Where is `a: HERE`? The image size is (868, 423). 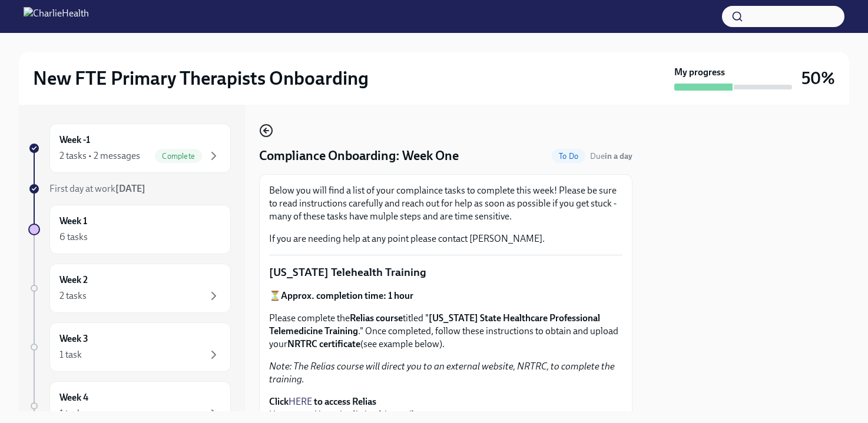 a: HERE is located at coordinates (300, 401).